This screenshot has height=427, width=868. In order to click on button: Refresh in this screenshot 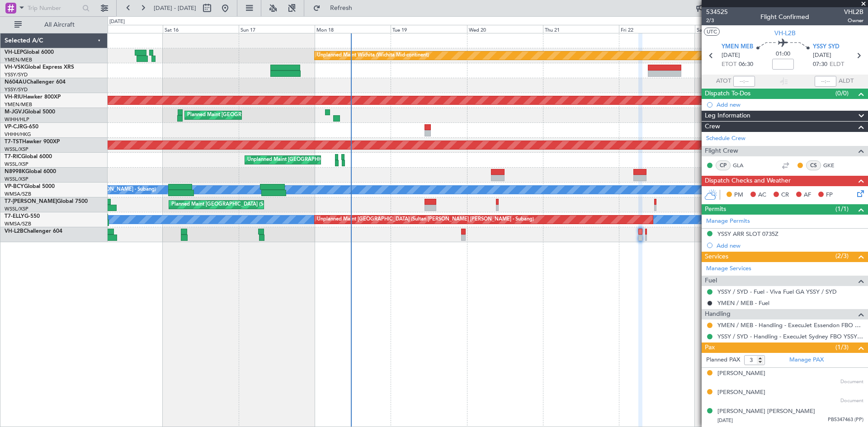, I will do `click(336, 8)`.